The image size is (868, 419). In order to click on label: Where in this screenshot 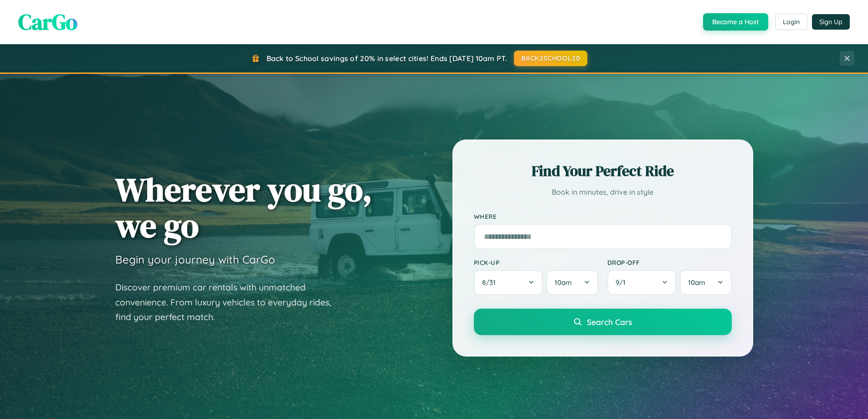, I will do `click(603, 216)`.